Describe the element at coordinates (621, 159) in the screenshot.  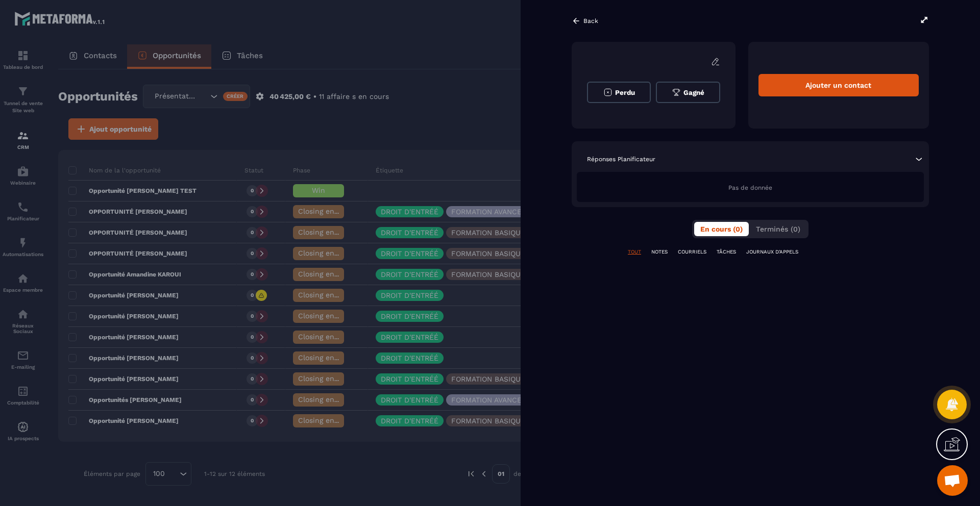
I see `p: Réponses Planificateur` at that location.